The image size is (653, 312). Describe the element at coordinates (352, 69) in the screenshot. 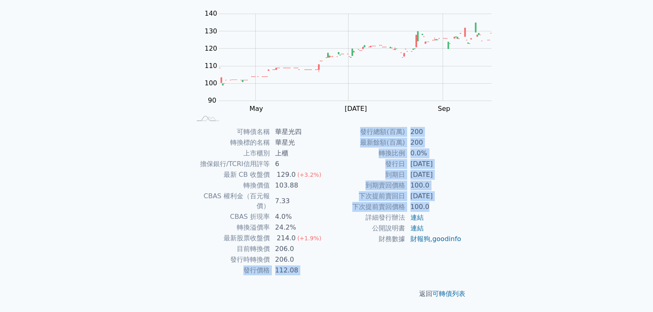

I see `g: Chart` at that location.